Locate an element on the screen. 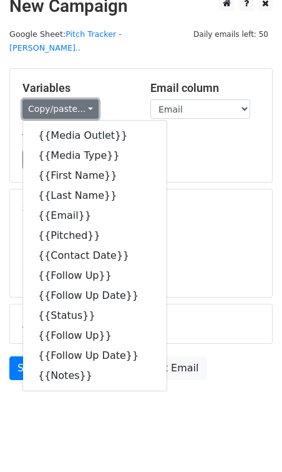 Image resolution: width=282 pixels, height=472 pixels. h5: Email column is located at coordinates (205, 88).